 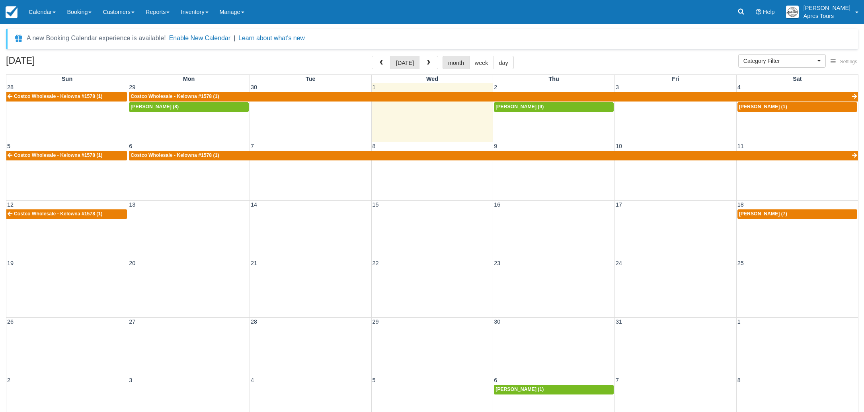 I want to click on button: day, so click(x=503, y=62).